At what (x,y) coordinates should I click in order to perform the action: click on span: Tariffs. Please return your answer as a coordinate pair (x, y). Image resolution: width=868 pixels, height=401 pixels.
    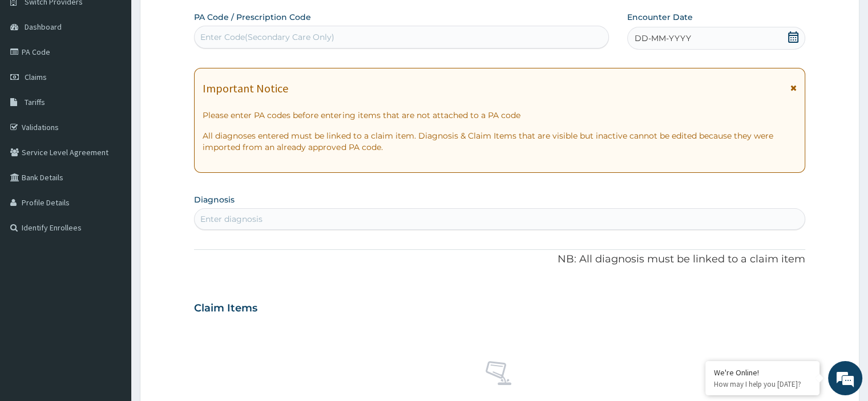
    Looking at the image, I should click on (35, 102).